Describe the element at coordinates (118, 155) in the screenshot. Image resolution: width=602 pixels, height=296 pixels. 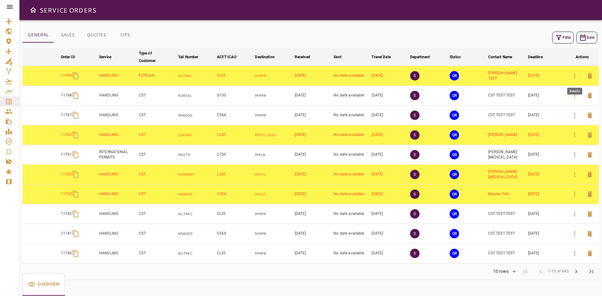
I see `td: INTERNATIONAL PERMITS` at that location.